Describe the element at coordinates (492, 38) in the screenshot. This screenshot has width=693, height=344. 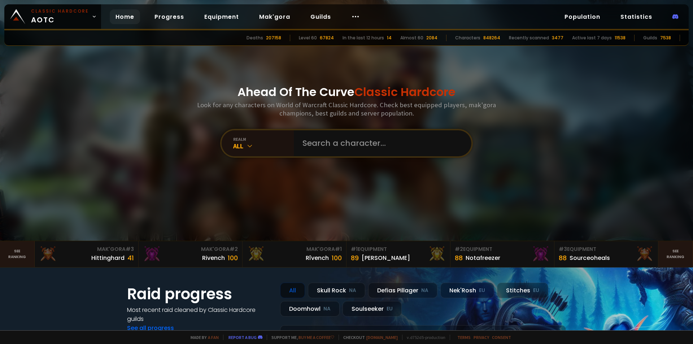
I see `div: 848264` at that location.